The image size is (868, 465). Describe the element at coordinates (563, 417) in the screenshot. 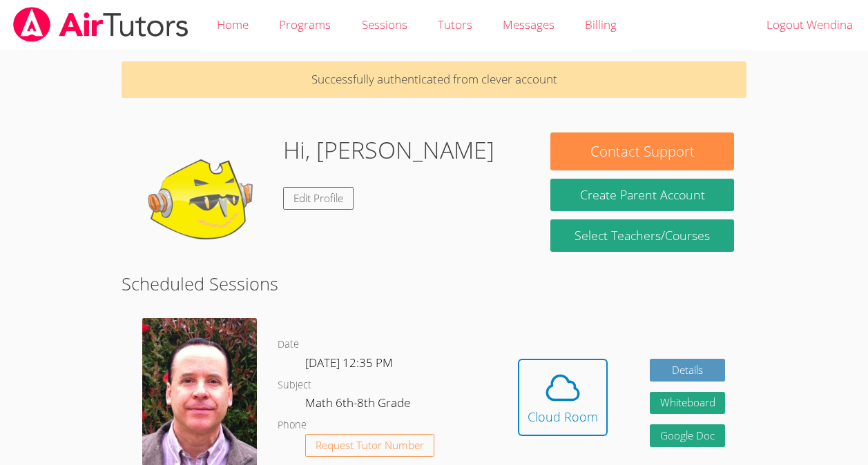

I see `div: Cloud Room` at that location.